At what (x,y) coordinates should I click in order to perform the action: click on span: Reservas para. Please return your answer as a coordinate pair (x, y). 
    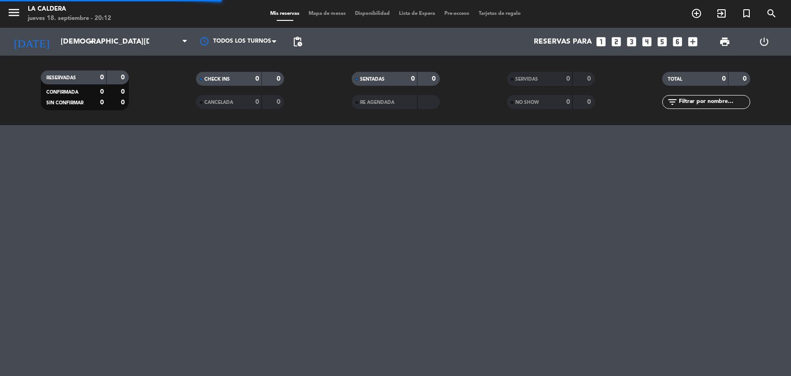
    Looking at the image, I should click on (563, 42).